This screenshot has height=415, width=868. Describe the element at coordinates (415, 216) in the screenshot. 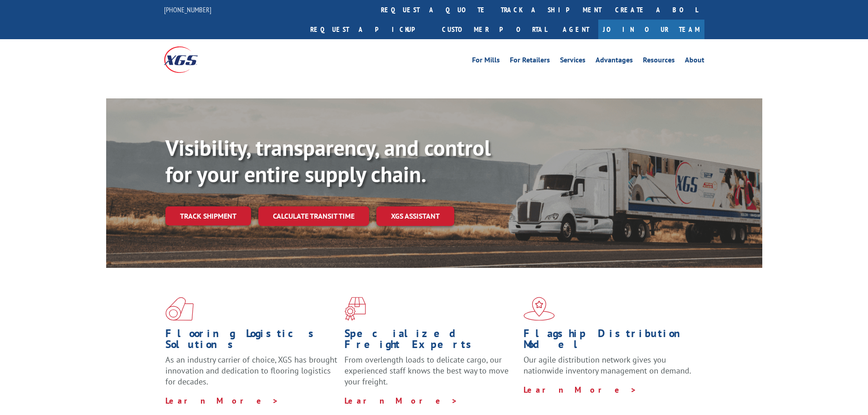

I see `a: XGS ASSISTANT` at that location.